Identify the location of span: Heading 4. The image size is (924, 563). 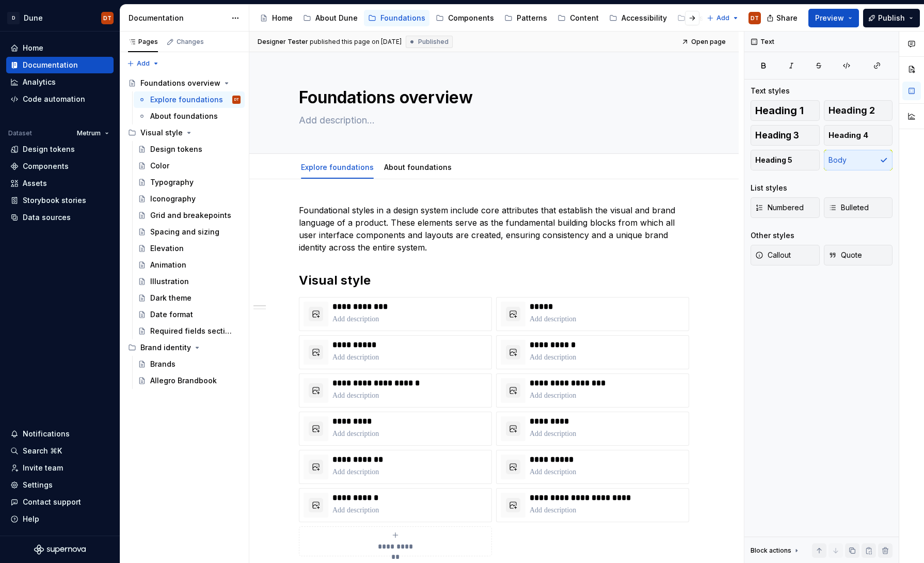
(848, 135).